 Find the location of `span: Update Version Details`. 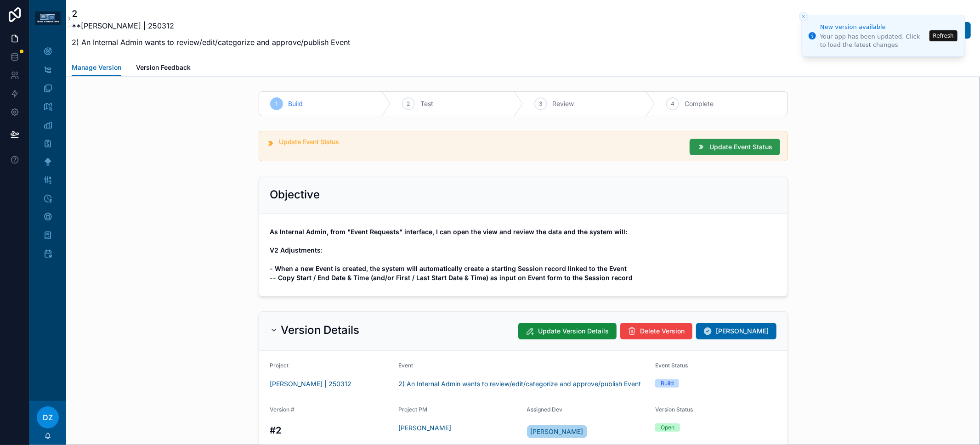

span: Update Version Details is located at coordinates (573, 331).